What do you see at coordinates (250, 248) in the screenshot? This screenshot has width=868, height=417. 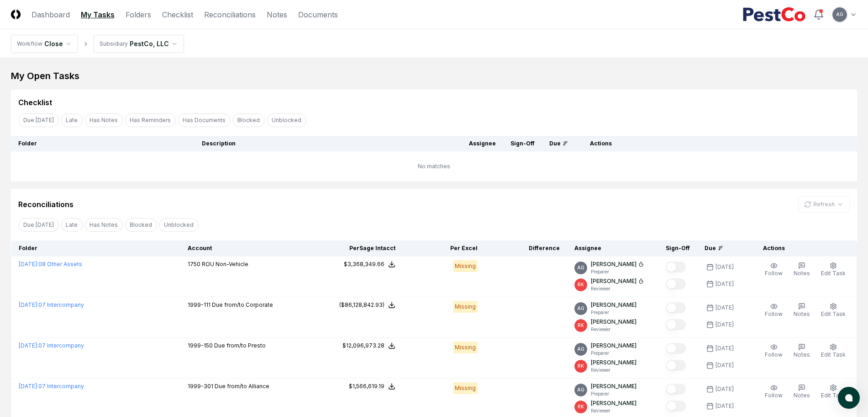 I see `div: Account` at bounding box center [250, 248].